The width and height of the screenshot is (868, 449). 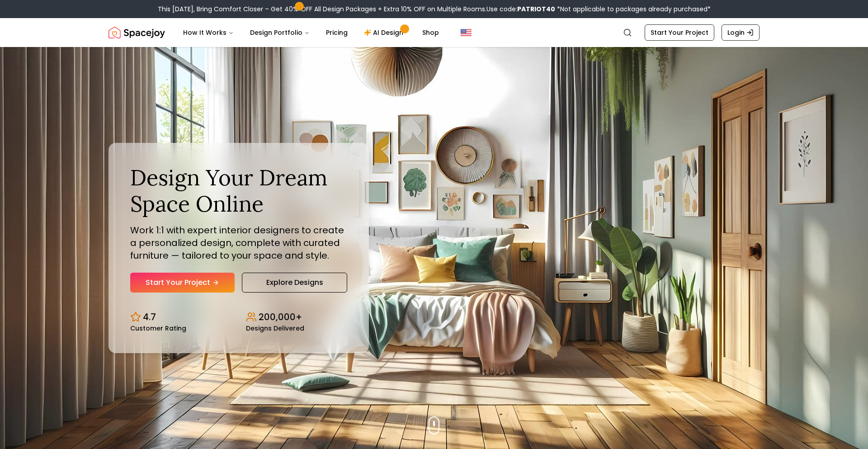 What do you see at coordinates (633, 9) in the screenshot?
I see `span: *Not applicable to packages already purchased*` at bounding box center [633, 9].